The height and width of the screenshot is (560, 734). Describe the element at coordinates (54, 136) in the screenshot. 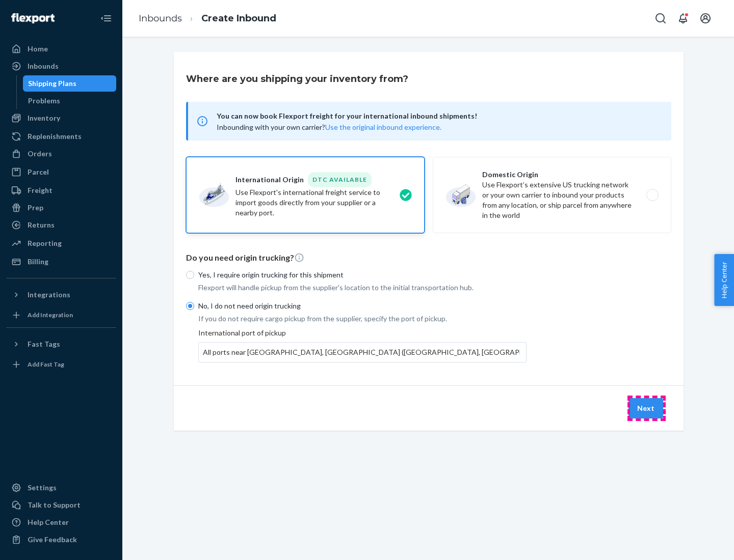

I see `div: Replenishments` at that location.